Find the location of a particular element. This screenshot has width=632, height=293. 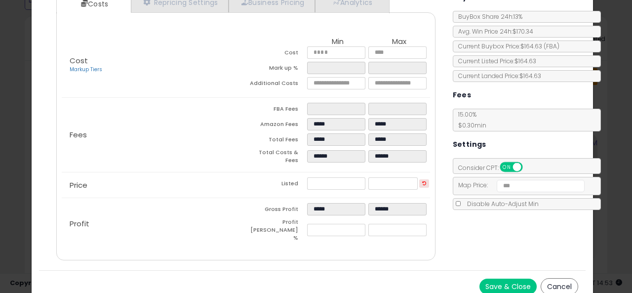

a: Markup Tiers is located at coordinates (86, 69).